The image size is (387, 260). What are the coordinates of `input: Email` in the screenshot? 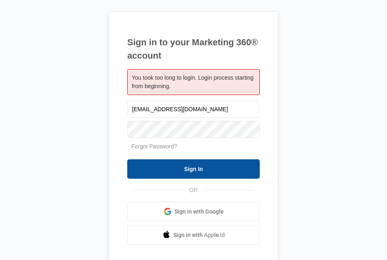 It's located at (194, 109).